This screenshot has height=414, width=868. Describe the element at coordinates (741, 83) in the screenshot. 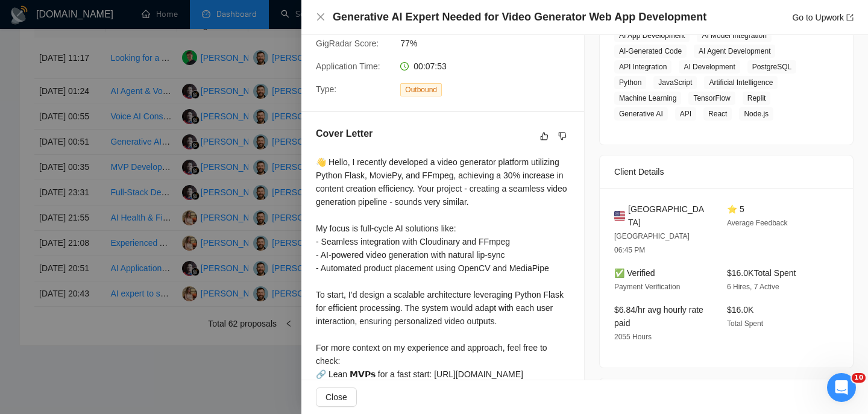

I see `span: Artificial Intelligence` at that location.